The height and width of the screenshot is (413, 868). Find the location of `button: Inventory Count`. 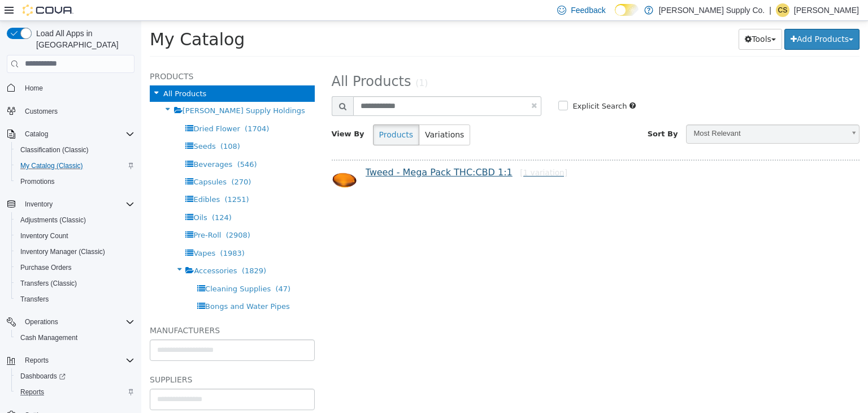

button: Inventory Count is located at coordinates (75, 236).